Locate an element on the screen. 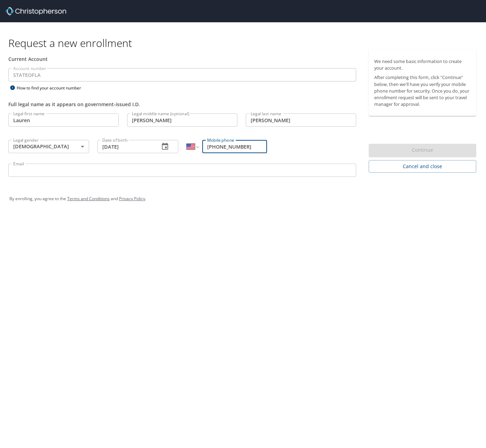 The image size is (486, 448). img: cbt logo is located at coordinates (36, 11).